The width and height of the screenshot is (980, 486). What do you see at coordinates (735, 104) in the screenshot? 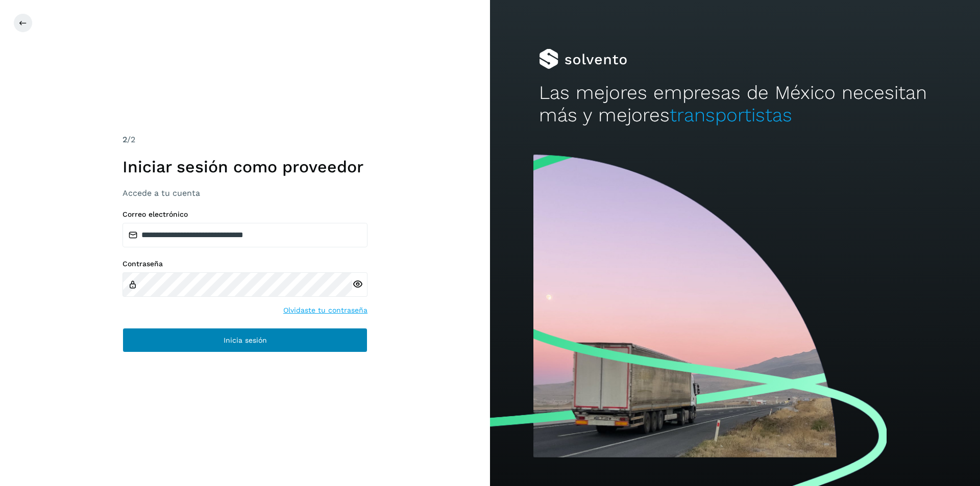
I see `h2: Las mejores empresas de México necesitan más y mejores` at bounding box center [735, 104].